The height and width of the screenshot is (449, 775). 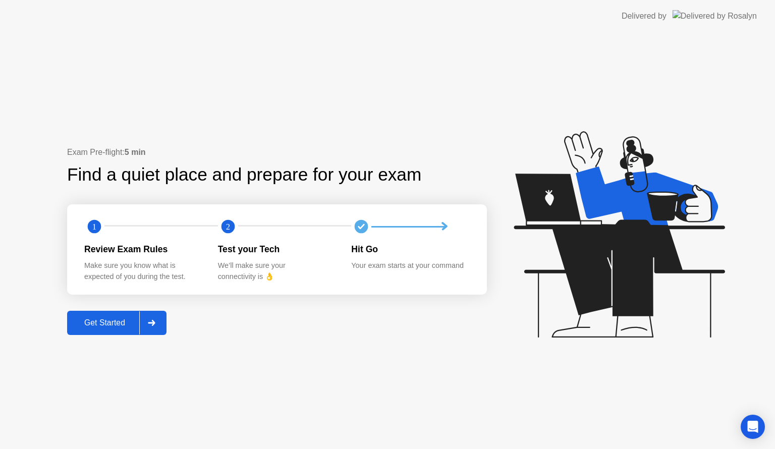 What do you see at coordinates (753, 427) in the screenshot?
I see `div: Open Intercom Messenger` at bounding box center [753, 427].